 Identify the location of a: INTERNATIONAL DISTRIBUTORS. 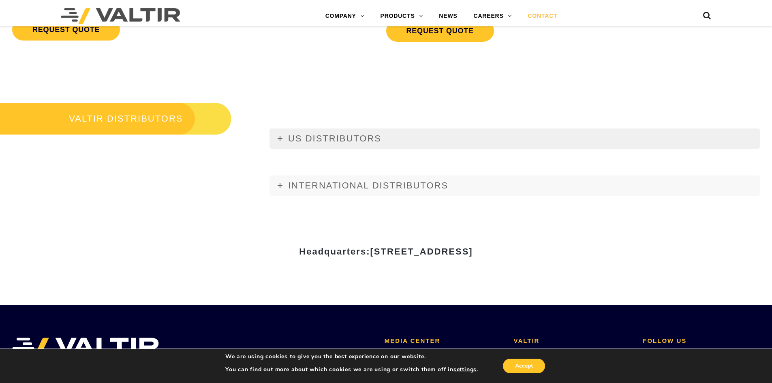
(515, 186).